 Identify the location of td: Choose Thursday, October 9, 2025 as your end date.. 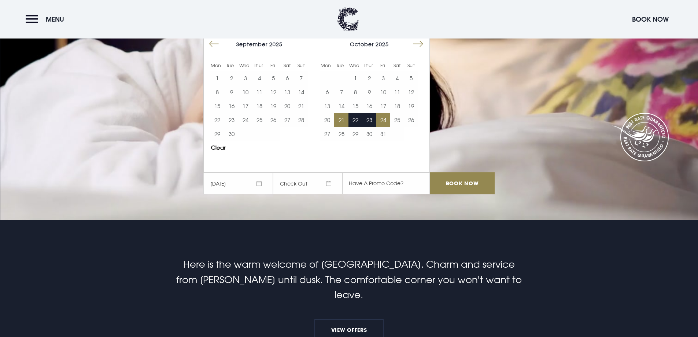
(369, 92).